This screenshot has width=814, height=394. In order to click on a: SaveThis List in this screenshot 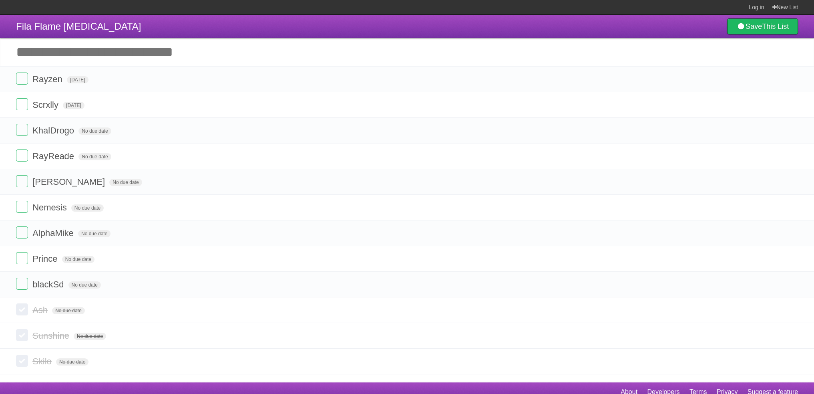, I will do `click(763, 26)`.